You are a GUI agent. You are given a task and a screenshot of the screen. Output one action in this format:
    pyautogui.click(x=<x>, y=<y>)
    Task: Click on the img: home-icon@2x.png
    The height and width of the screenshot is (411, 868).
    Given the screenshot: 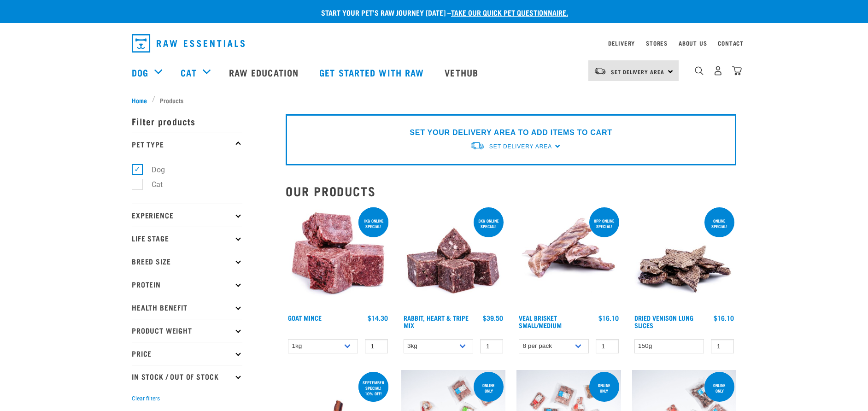 What is the action you would take?
    pyautogui.click(x=737, y=70)
    